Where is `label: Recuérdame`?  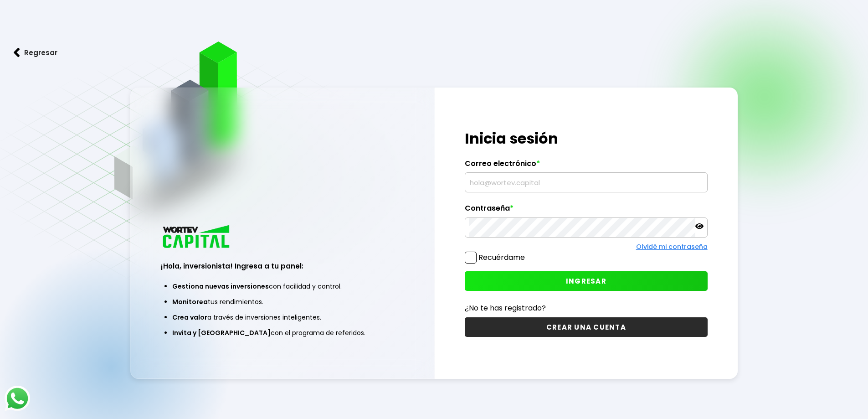
label: Recuérdame is located at coordinates (502, 257).